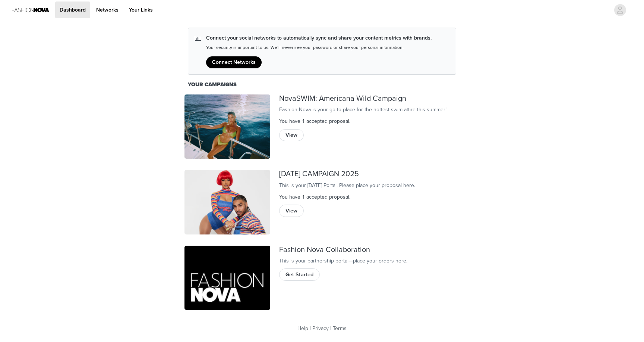 The image size is (644, 342). Describe the element at coordinates (319, 38) in the screenshot. I see `p: Connect your social networks to automatically sync and share your content metrics with brands.` at that location.